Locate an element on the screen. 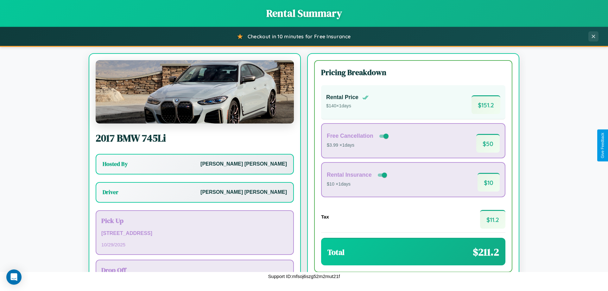  h2: 2017 BMW 745Li is located at coordinates (195, 138).